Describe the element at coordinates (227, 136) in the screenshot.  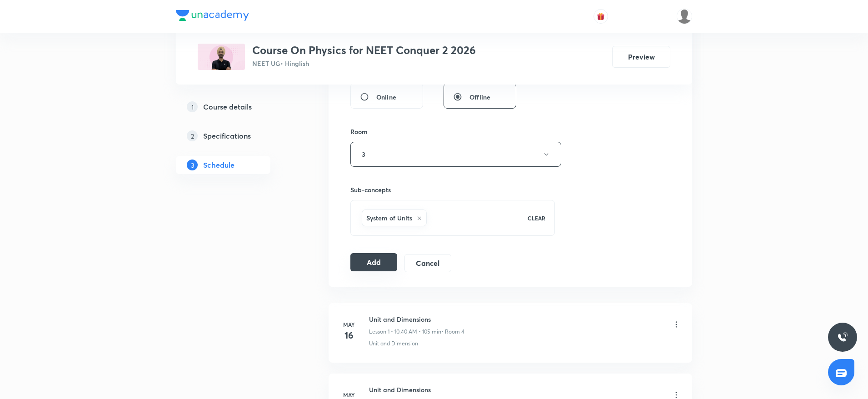
I see `h5: Specifications` at that location.